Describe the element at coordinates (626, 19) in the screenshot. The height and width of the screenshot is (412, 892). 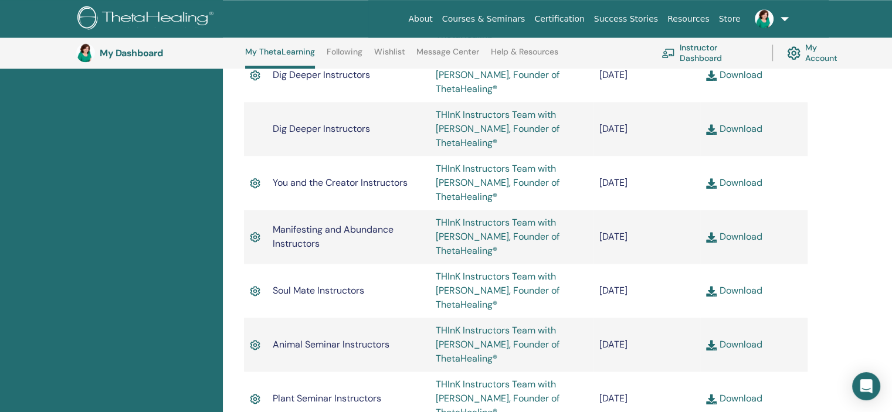
I see `a: Success Stories` at that location.